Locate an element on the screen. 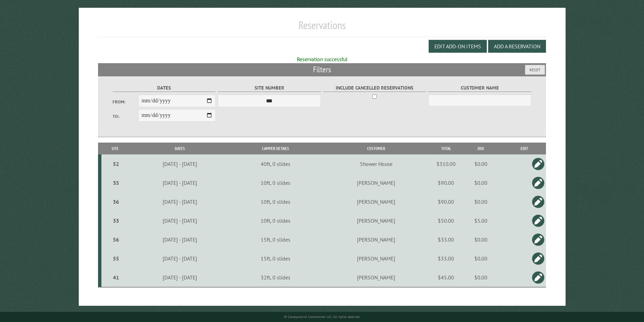 This screenshot has width=644, height=322. button: Reset is located at coordinates (535, 70).